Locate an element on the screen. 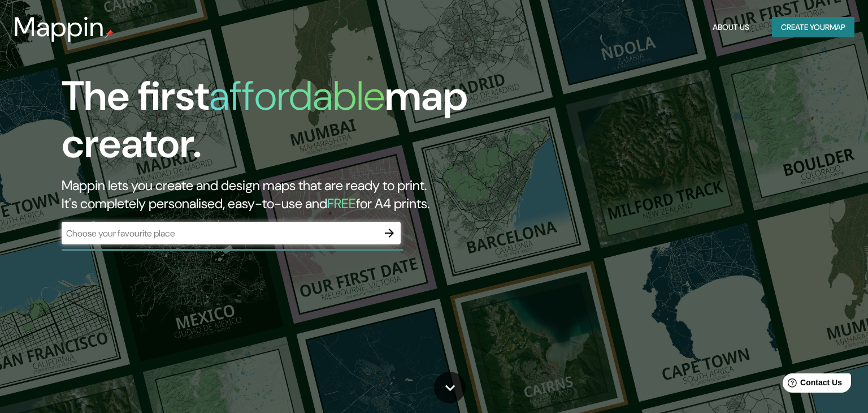 The height and width of the screenshot is (413, 868). h1: affordable is located at coordinates (297, 96).